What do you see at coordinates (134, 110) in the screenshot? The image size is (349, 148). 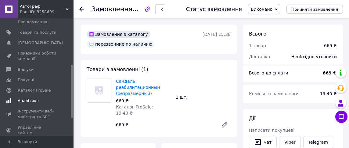 I see `span: Каталог ProSale: 19.40 ₴` at bounding box center [134, 110].